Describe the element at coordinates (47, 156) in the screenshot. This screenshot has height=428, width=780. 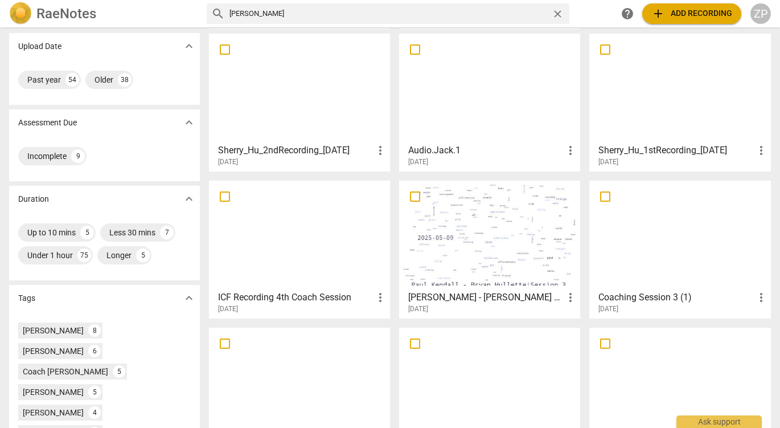
I see `div: Incomplete` at that location.